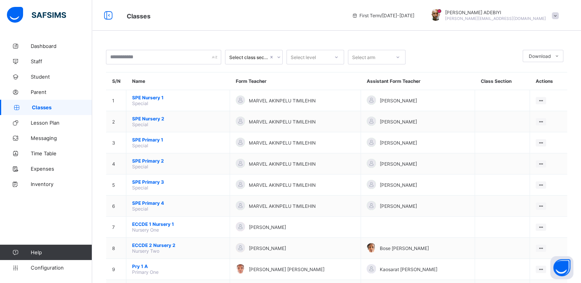  Describe the element at coordinates (561, 268) in the screenshot. I see `button: Open asap` at that location.